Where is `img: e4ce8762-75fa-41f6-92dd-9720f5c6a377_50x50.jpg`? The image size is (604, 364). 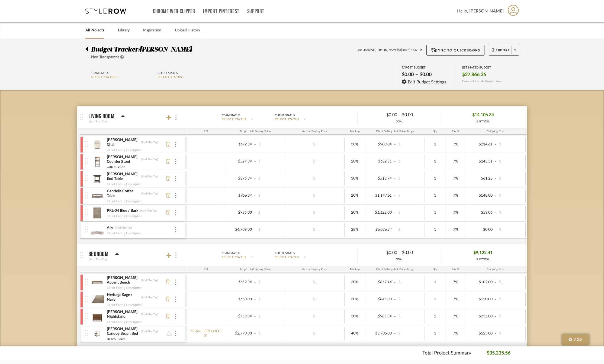 img: e4ce8762-75fa-41f6-92dd-9720f5c6a377_50x50.jpg is located at coordinates (97, 317).